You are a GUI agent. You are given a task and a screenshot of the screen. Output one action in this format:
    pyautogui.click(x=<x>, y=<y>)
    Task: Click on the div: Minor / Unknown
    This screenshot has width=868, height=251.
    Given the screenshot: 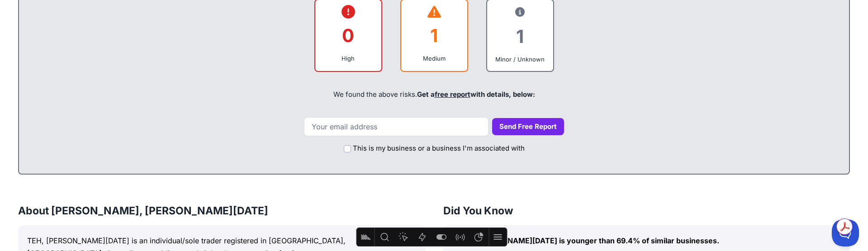 What is the action you would take?
    pyautogui.click(x=520, y=59)
    